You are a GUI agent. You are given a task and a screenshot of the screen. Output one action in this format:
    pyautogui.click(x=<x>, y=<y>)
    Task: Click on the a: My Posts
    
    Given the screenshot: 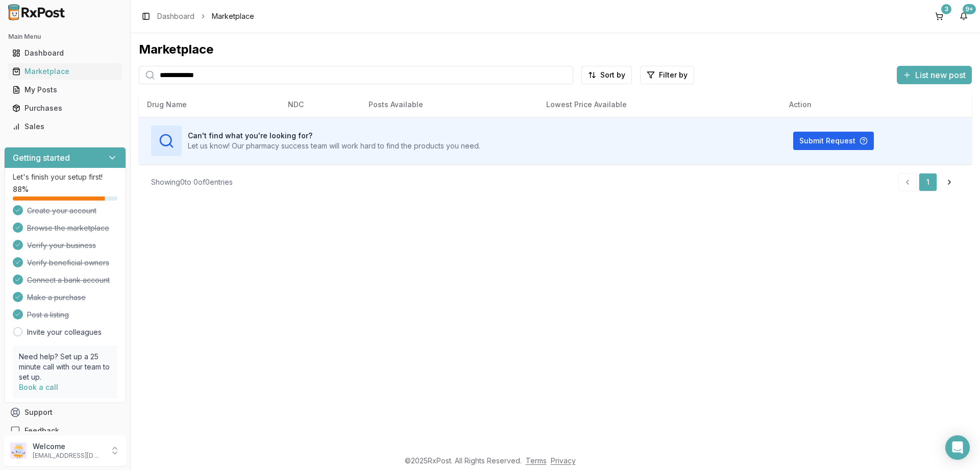 What is the action you would take?
    pyautogui.click(x=65, y=90)
    